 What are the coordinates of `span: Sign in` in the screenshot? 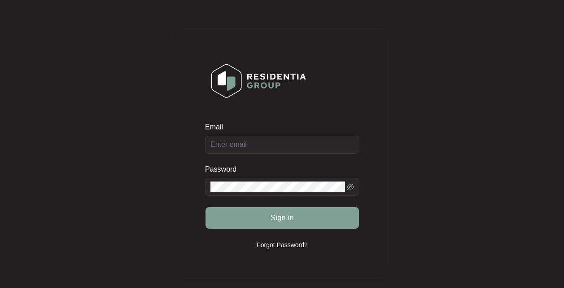 It's located at (282, 218).